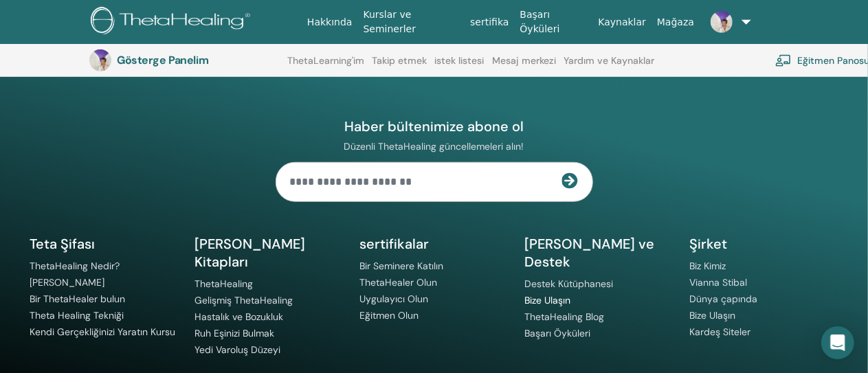 The height and width of the screenshot is (373, 868). I want to click on font: Eğitmen Olun, so click(390, 316).